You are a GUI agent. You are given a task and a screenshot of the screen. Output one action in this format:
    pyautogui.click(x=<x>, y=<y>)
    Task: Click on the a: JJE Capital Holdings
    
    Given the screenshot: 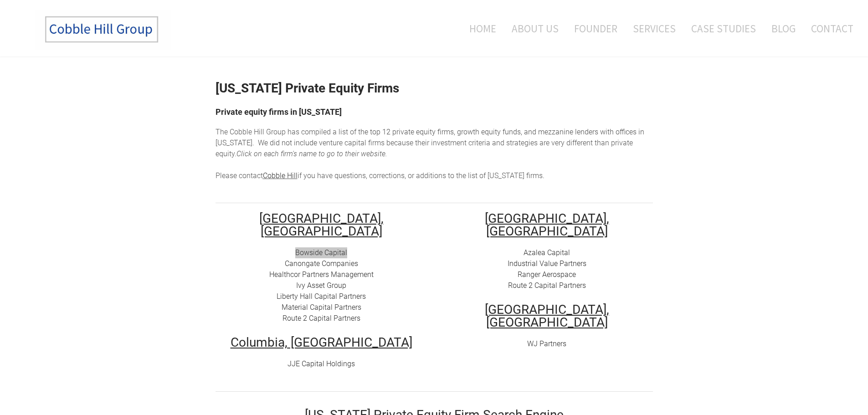 What is the action you would take?
    pyautogui.click(x=322, y=364)
    